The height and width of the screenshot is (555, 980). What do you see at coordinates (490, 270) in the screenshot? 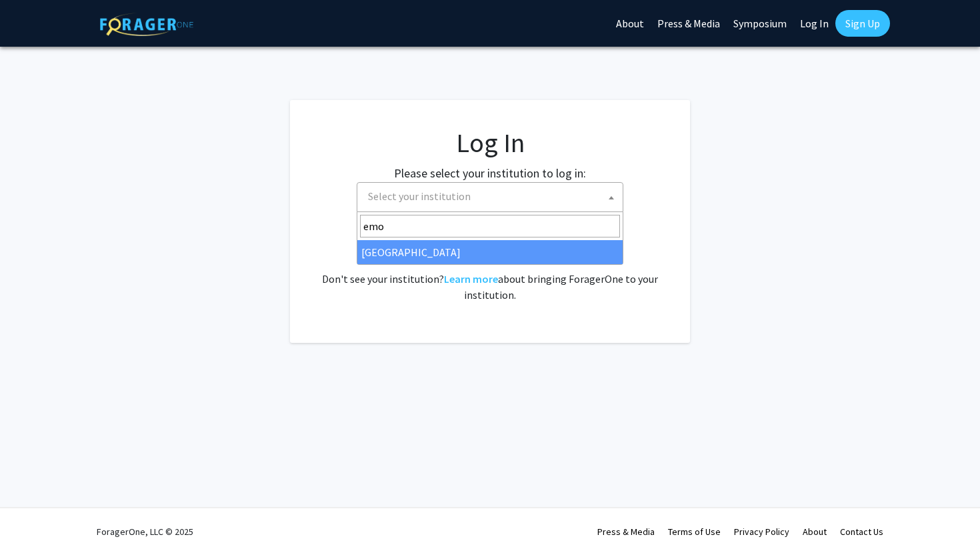
I see `div: No account? . Don't see your institution? about bringing ForagerOne to your institution.` at bounding box center [490, 270].